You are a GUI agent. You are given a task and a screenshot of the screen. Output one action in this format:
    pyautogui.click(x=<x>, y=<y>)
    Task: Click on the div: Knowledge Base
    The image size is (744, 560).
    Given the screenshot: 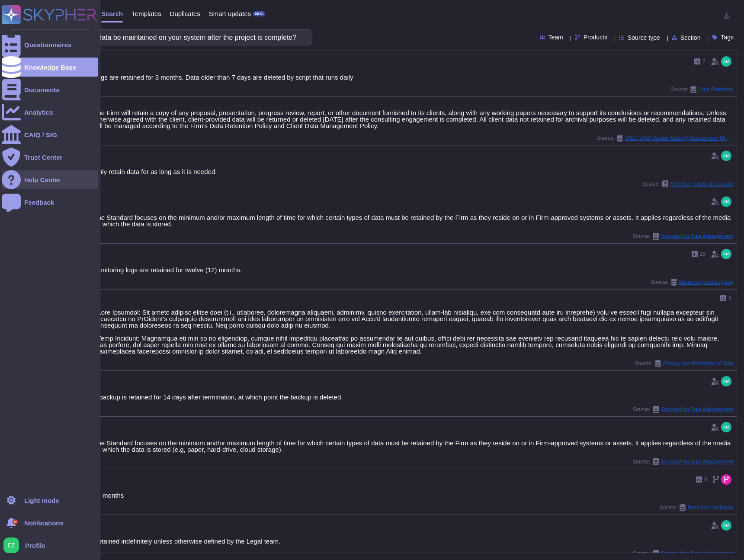 What is the action you would take?
    pyautogui.click(x=50, y=67)
    